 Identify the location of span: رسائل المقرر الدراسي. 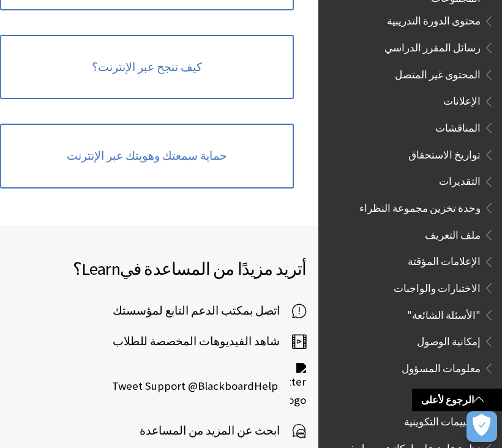
(432, 46).